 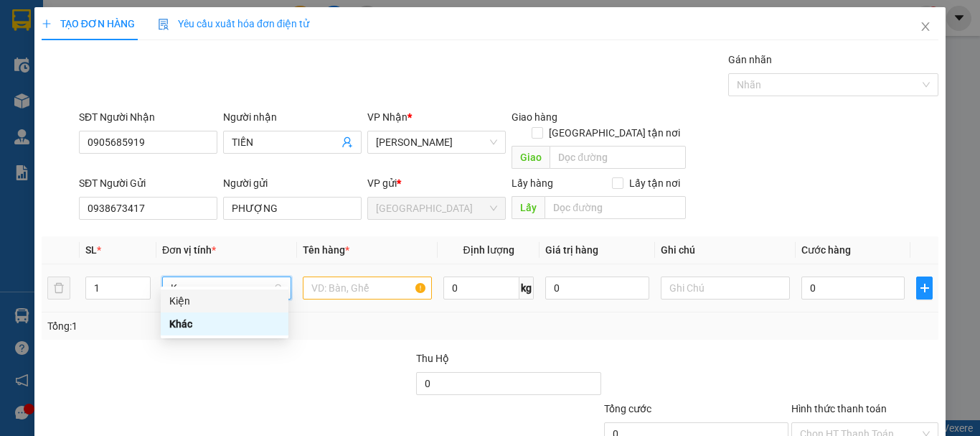 I want to click on span: 0942377188, so click(x=49, y=68).